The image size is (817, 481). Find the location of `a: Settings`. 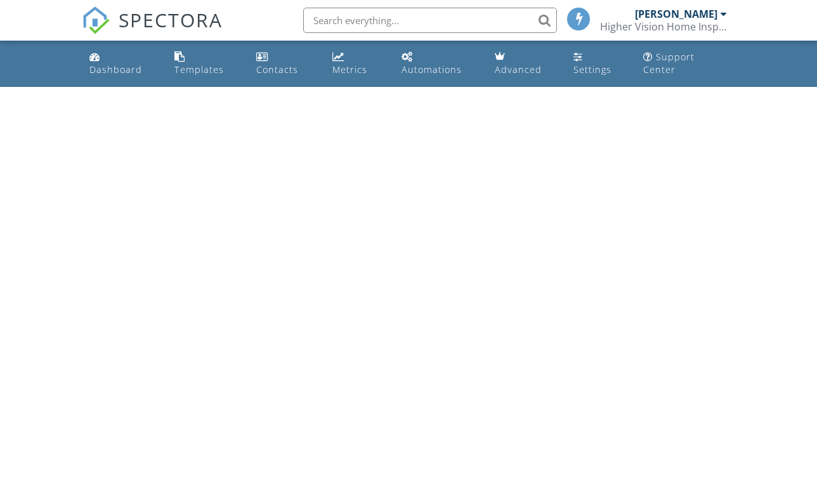

a: Settings is located at coordinates (598, 63).